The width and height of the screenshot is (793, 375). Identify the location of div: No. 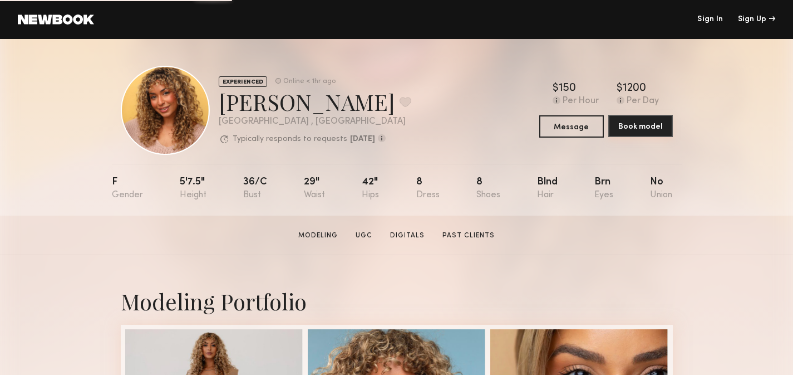
(661, 188).